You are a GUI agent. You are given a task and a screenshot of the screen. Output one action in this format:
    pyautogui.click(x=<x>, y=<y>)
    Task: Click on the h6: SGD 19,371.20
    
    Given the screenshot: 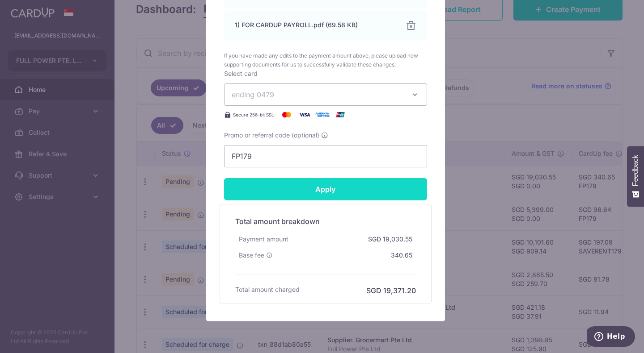 What is the action you would take?
    pyautogui.click(x=391, y=291)
    